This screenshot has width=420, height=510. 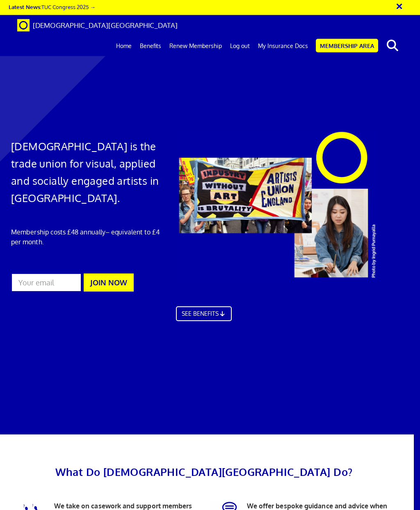 I want to click on strong: Latest News:, so click(x=25, y=7).